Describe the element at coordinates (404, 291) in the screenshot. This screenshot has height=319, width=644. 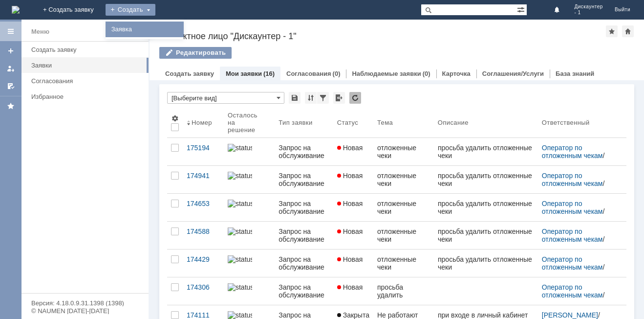
I see `div: просьба удалить отложенные чеки` at that location.